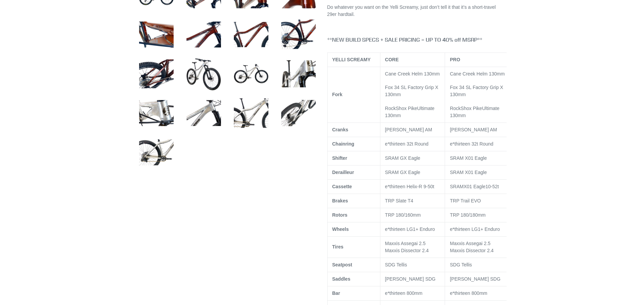 Image resolution: width=644 pixels, height=305 pixels. Describe the element at coordinates (352, 60) in the screenshot. I see `b: YELLI SCREAMY` at that location.